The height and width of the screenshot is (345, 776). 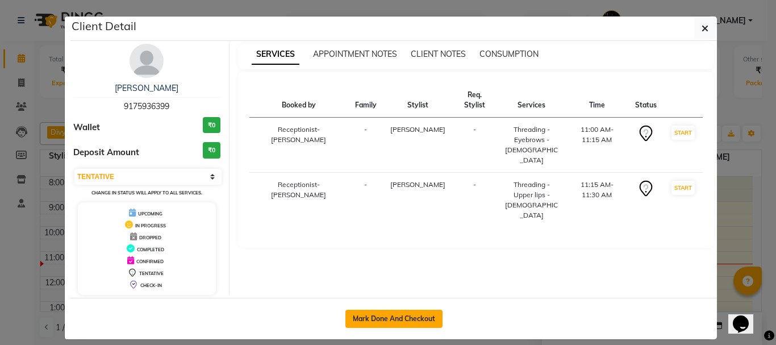 What do you see at coordinates (86, 127) in the screenshot?
I see `span: Wallet` at bounding box center [86, 127].